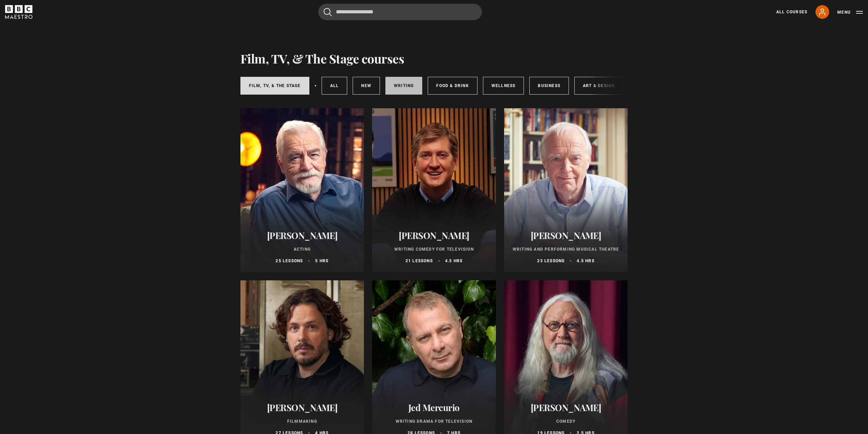 Image resolution: width=868 pixels, height=434 pixels. I want to click on a: All, so click(335, 86).